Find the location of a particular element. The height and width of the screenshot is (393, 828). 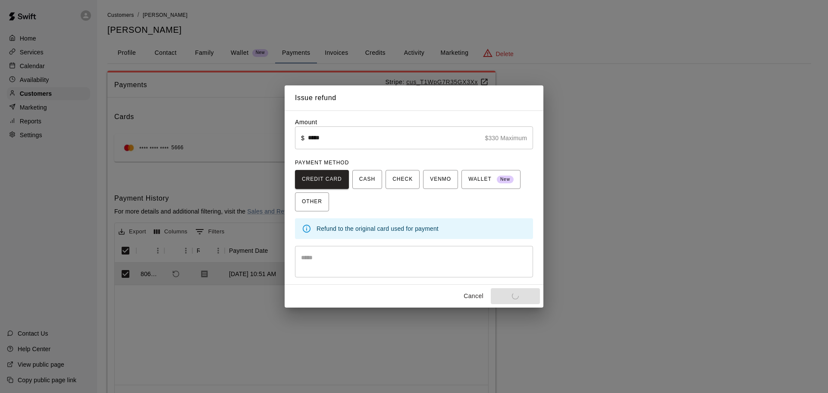

span: New is located at coordinates (505, 179).